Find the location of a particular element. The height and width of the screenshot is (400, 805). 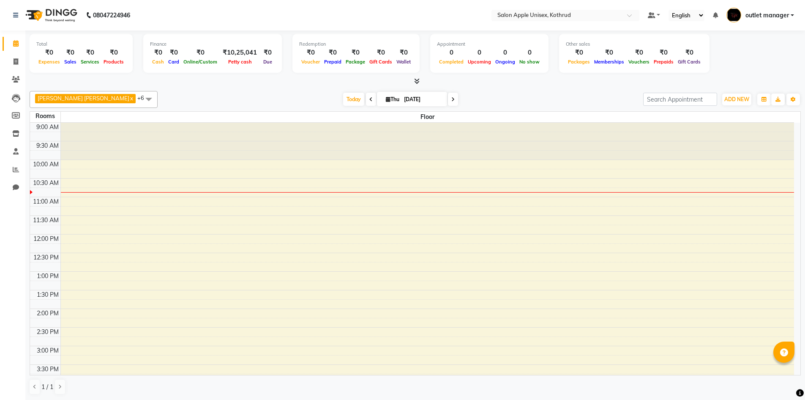

div: 11:30 AM is located at coordinates (46, 220).